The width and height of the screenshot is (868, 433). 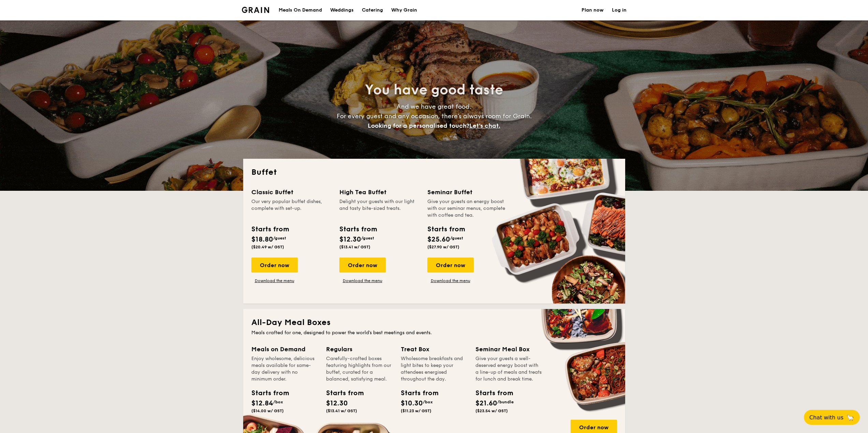 What do you see at coordinates (284, 349) in the screenshot?
I see `div: Meals on Demand` at bounding box center [284, 349].